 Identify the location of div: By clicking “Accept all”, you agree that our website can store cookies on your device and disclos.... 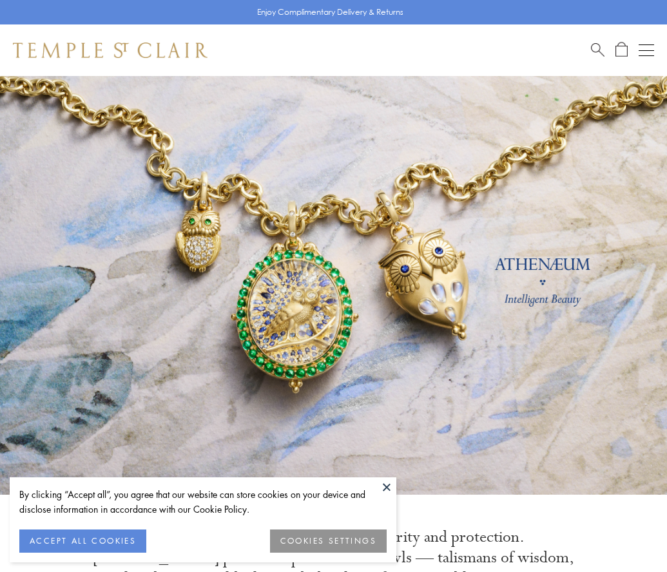
(203, 502).